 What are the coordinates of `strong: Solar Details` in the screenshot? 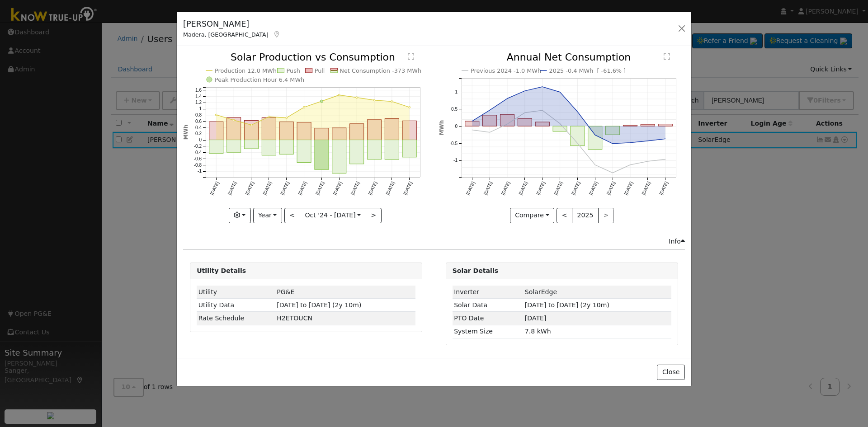 It's located at (475, 271).